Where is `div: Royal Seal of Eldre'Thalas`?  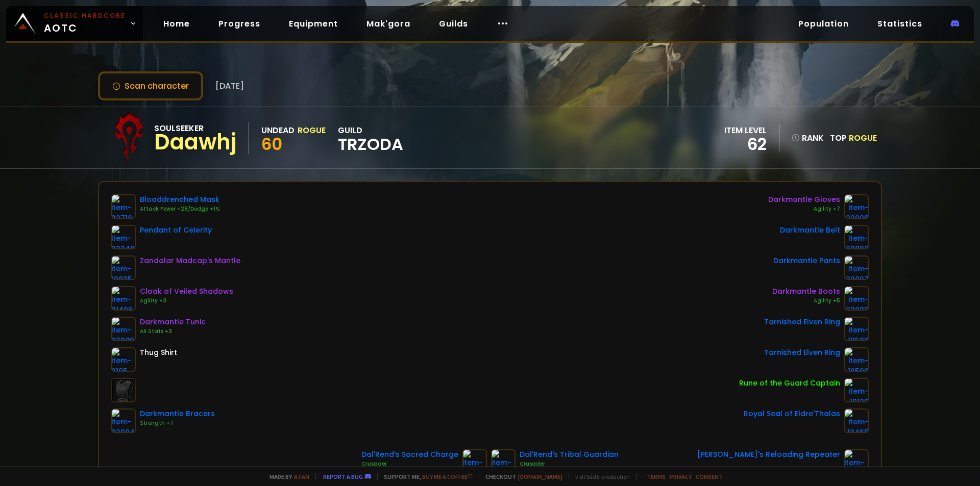 div: Royal Seal of Eldre'Thalas is located at coordinates (792, 413).